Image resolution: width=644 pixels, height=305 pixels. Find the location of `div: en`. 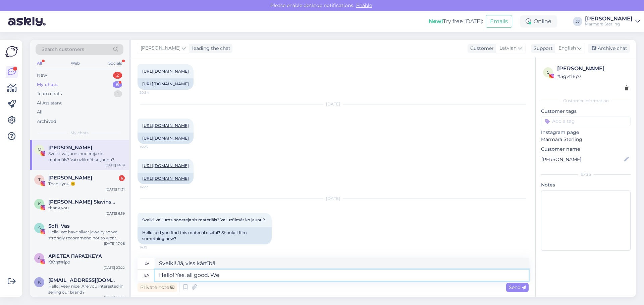

div: en is located at coordinates (146, 276).